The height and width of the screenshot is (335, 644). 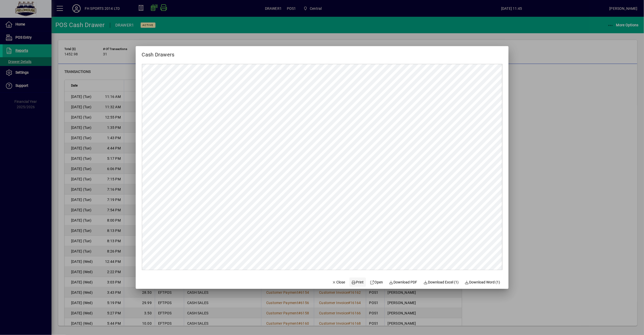 I want to click on button: Download Word (1), so click(x=483, y=282).